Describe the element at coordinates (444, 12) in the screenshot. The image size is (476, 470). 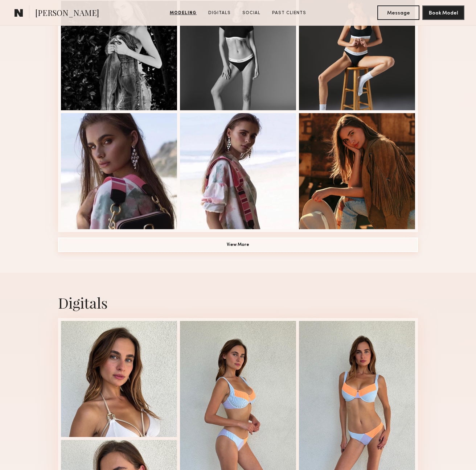
I see `button: Book Model` at that location.